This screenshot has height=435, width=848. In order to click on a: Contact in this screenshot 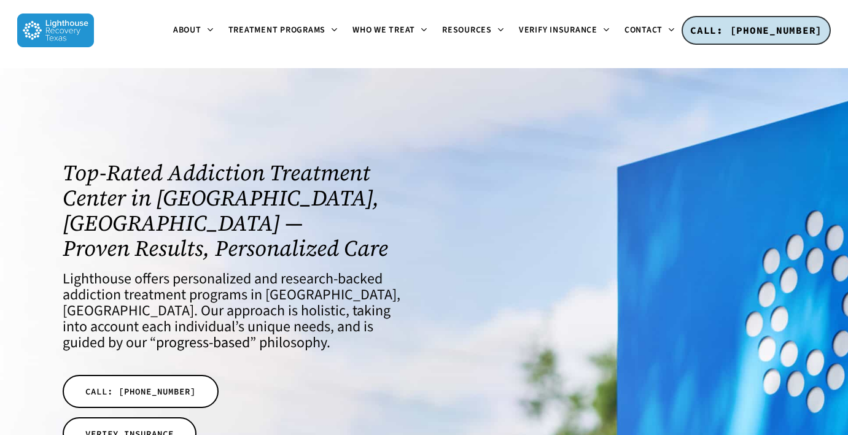, I will do `click(650, 31)`.